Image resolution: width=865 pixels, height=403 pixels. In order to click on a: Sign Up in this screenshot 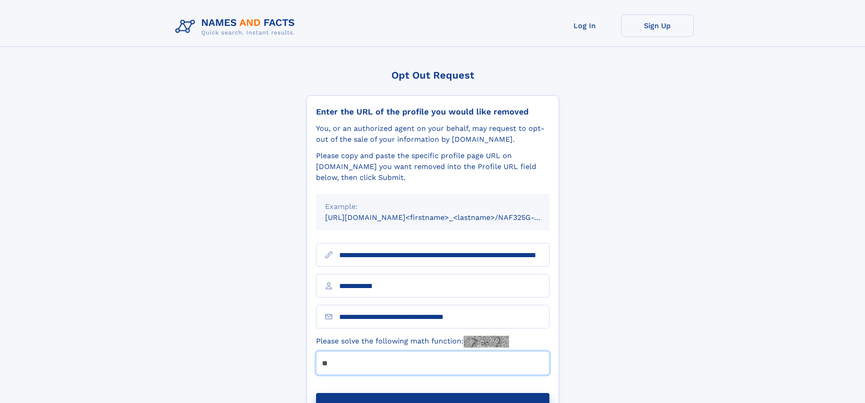, I will do `click(658, 25)`.